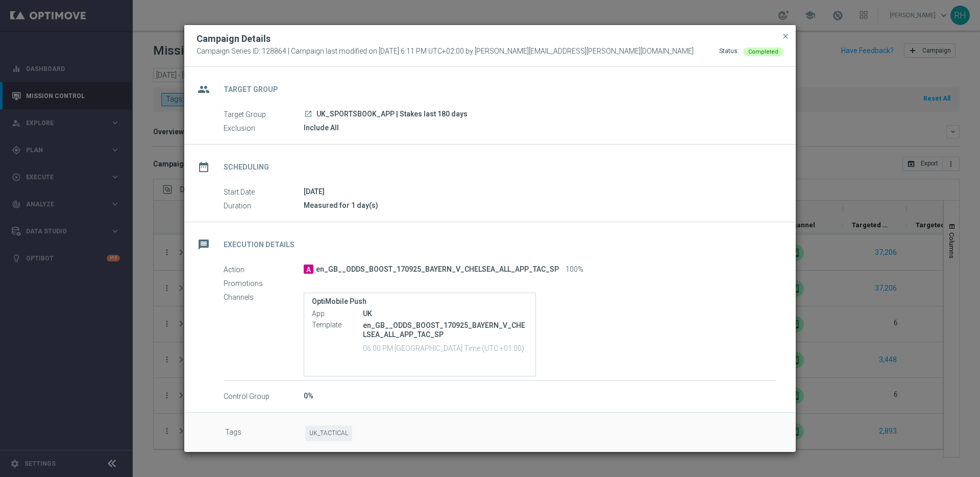 The height and width of the screenshot is (477, 980). What do you see at coordinates (420, 301) in the screenshot?
I see `label: OptiMobile Push` at bounding box center [420, 301].